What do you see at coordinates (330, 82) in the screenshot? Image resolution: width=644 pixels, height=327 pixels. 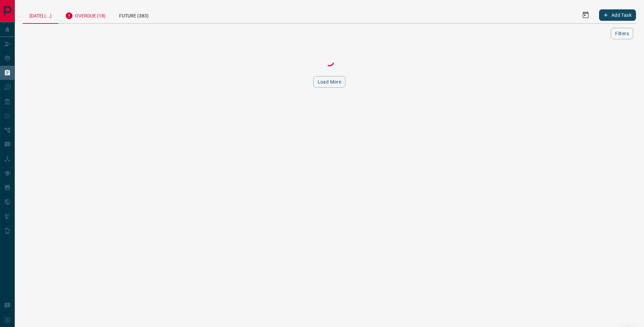 I see `button: Load More` at bounding box center [330, 82].